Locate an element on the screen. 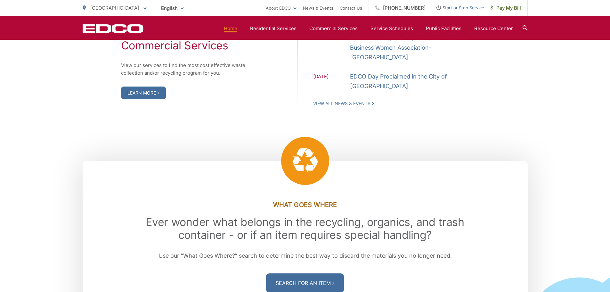 This screenshot has width=610, height=292. a: News & Events is located at coordinates (318, 8).